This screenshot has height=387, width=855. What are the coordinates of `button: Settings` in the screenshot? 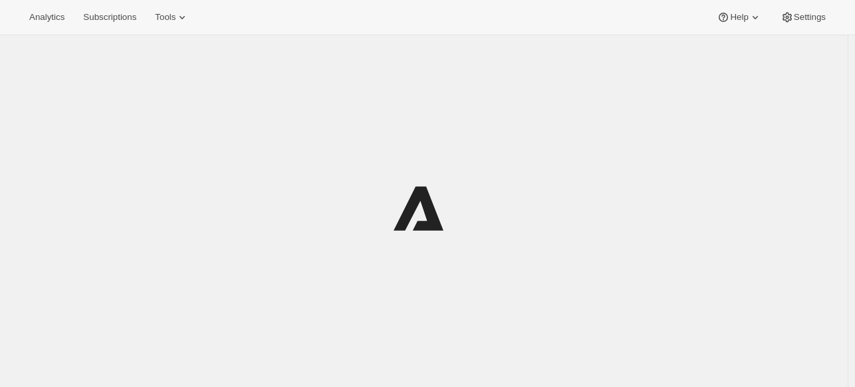 It's located at (804, 17).